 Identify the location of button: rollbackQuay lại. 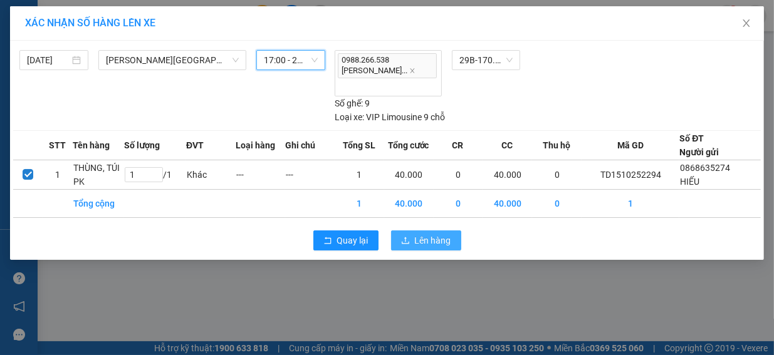
(346, 241).